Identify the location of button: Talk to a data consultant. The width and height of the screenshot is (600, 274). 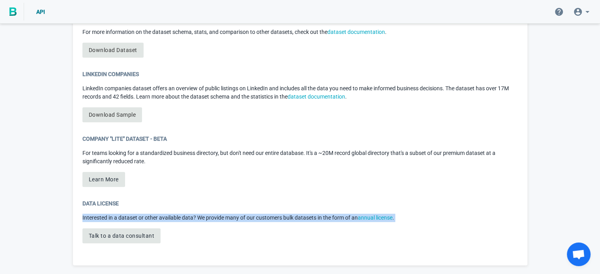
(122, 236).